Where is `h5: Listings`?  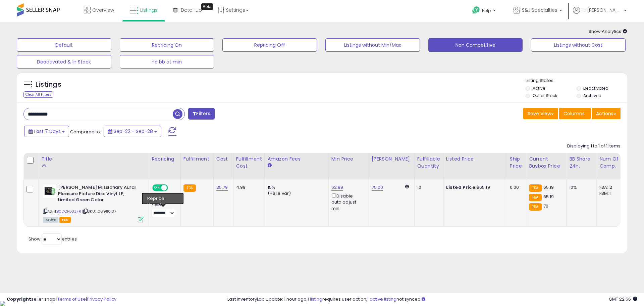 h5: Listings is located at coordinates (48, 85).